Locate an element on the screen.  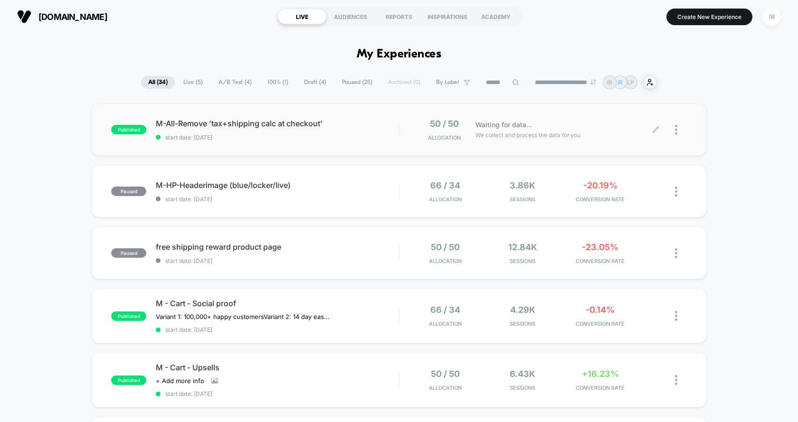
button: IR is located at coordinates (771, 17).